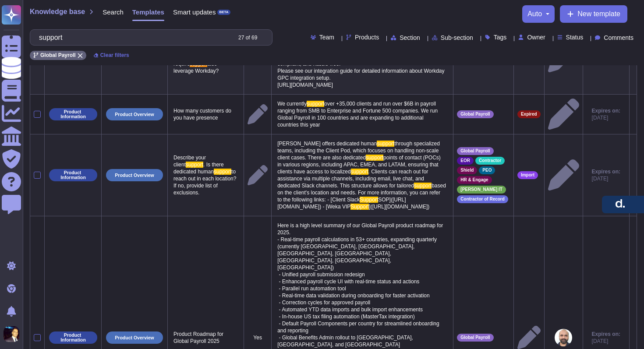  I want to click on button: auto, so click(539, 14).